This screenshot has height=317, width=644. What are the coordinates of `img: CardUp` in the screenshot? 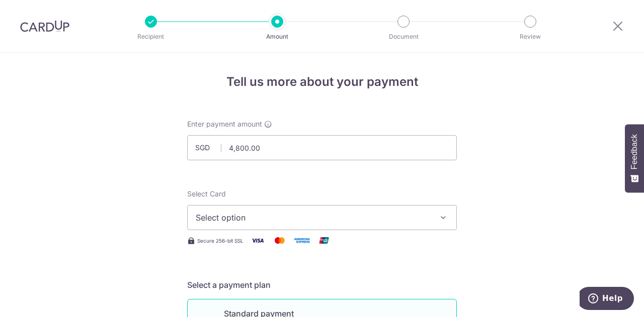 It's located at (44, 26).